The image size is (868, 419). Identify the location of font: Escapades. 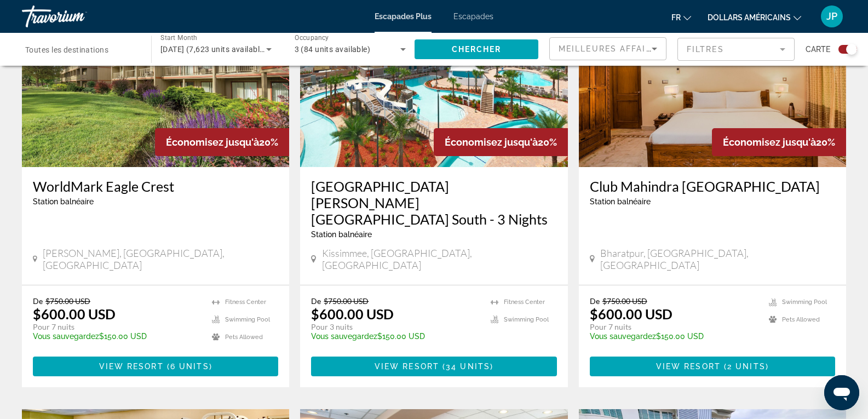
(473, 17).